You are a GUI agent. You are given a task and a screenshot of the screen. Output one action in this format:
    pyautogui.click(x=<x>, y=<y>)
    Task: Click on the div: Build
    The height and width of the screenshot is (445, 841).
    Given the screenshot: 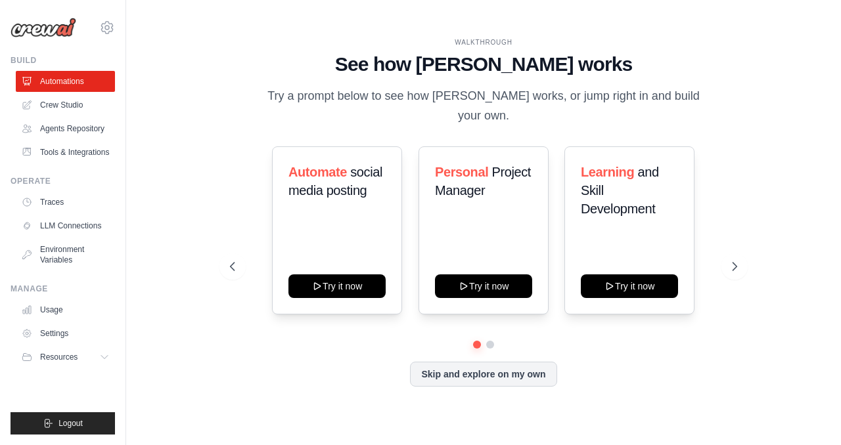 What is the action you would take?
    pyautogui.click(x=62, y=60)
    